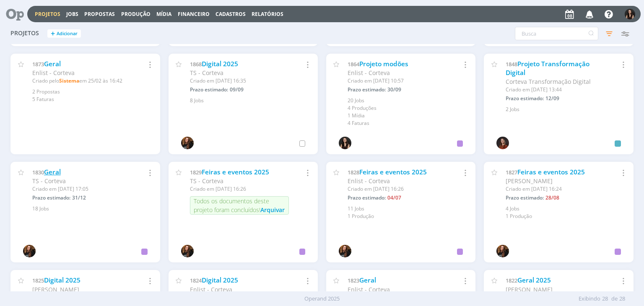 This screenshot has width=644, height=306. I want to click on div: 8 Jobs, so click(248, 101).